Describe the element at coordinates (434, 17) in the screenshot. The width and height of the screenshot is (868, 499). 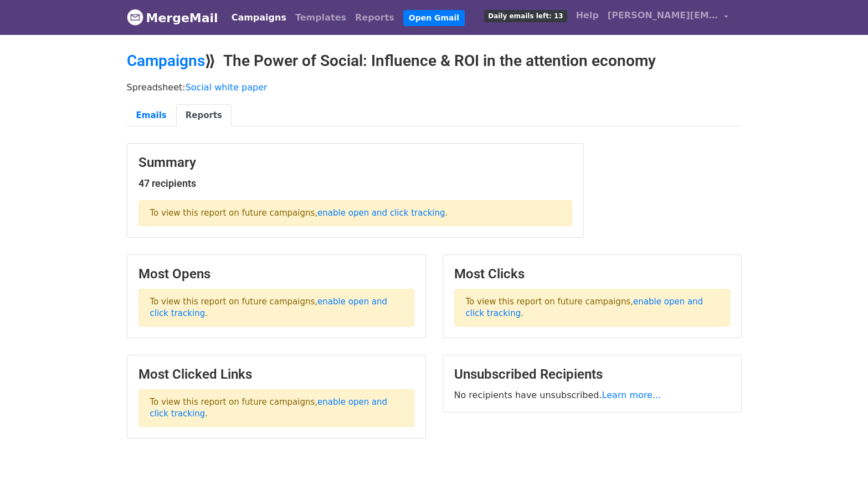
I see `a: Open Gmail` at that location.